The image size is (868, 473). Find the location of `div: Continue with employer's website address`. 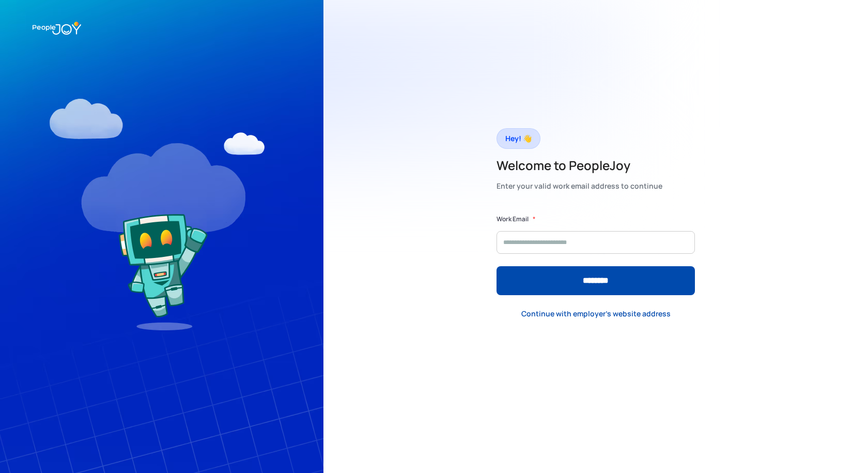

div: Continue with employer's website address is located at coordinates (596, 314).